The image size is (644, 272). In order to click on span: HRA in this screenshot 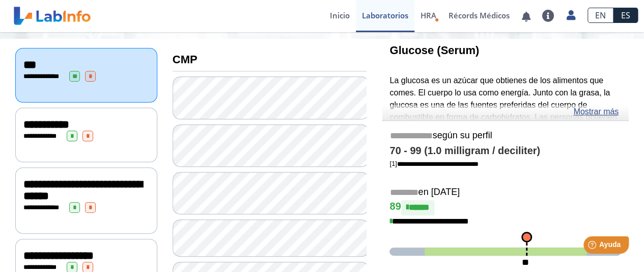, I will do `click(428, 16)`.